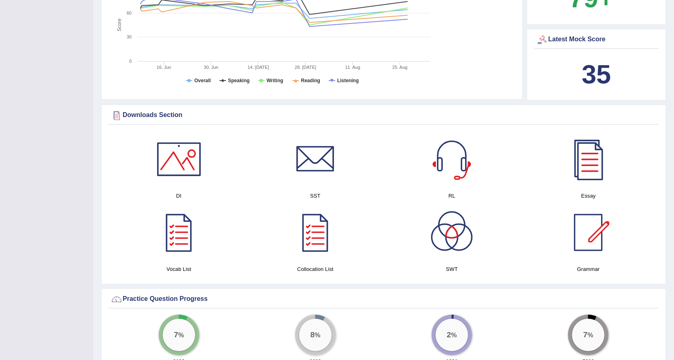 The image size is (674, 360). What do you see at coordinates (211, 67) in the screenshot?
I see `tspan: 30. Jun` at bounding box center [211, 67].